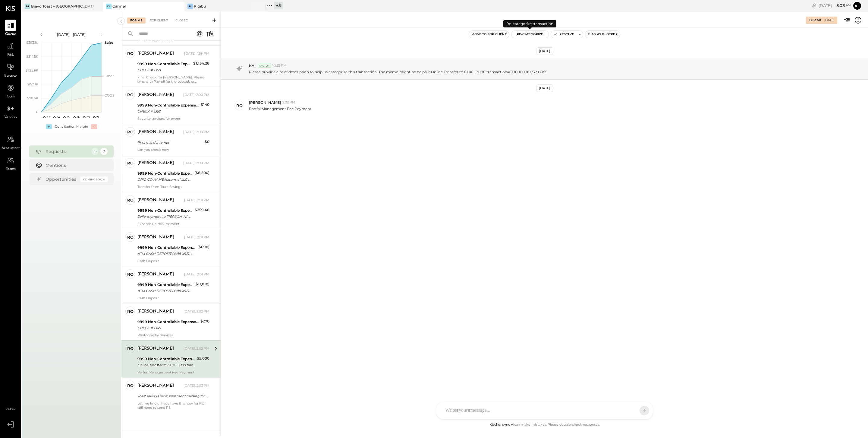 The height and width of the screenshot is (438, 868). Describe the element at coordinates (173, 150) in the screenshot. I see `div: can you check now` at that location.